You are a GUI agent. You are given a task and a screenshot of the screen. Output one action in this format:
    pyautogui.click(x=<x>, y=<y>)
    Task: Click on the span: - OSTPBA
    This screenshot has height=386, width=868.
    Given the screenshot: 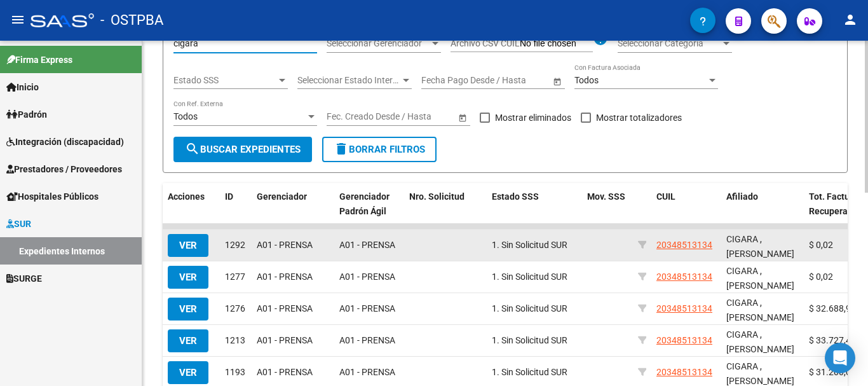 What is the action you would take?
    pyautogui.click(x=131, y=21)
    